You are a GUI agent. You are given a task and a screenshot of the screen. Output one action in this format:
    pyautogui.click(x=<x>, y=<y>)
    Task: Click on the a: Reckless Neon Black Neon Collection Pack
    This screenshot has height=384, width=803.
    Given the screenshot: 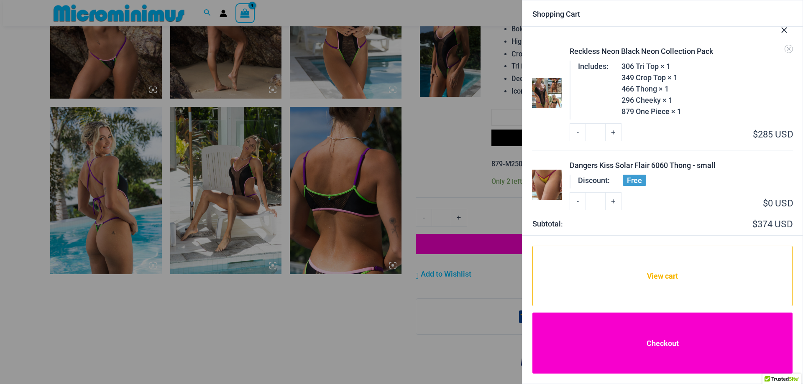 What is the action you would take?
    pyautogui.click(x=681, y=51)
    